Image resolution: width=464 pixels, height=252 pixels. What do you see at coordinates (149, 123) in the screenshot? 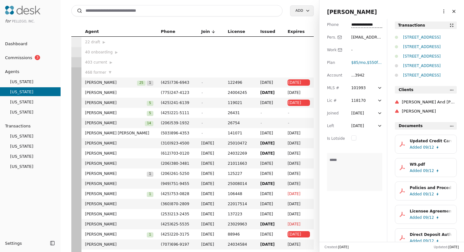
I see `button: 14` at bounding box center [149, 123].